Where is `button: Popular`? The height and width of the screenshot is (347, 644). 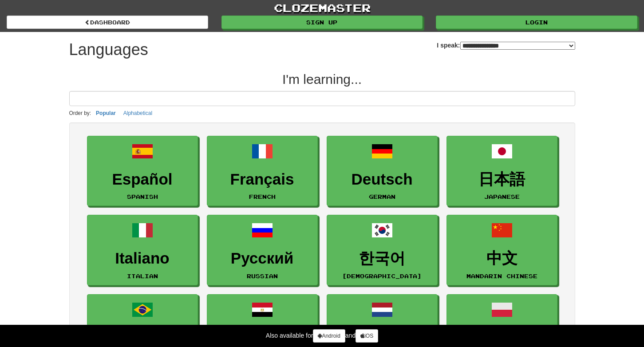
button: Popular is located at coordinates (105, 113).